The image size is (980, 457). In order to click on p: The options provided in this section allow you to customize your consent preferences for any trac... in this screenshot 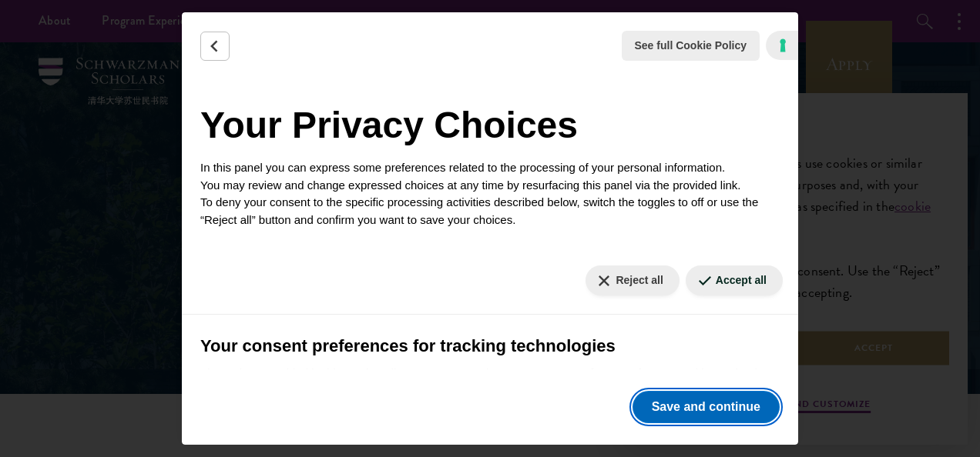, I will do `click(490, 400)`.